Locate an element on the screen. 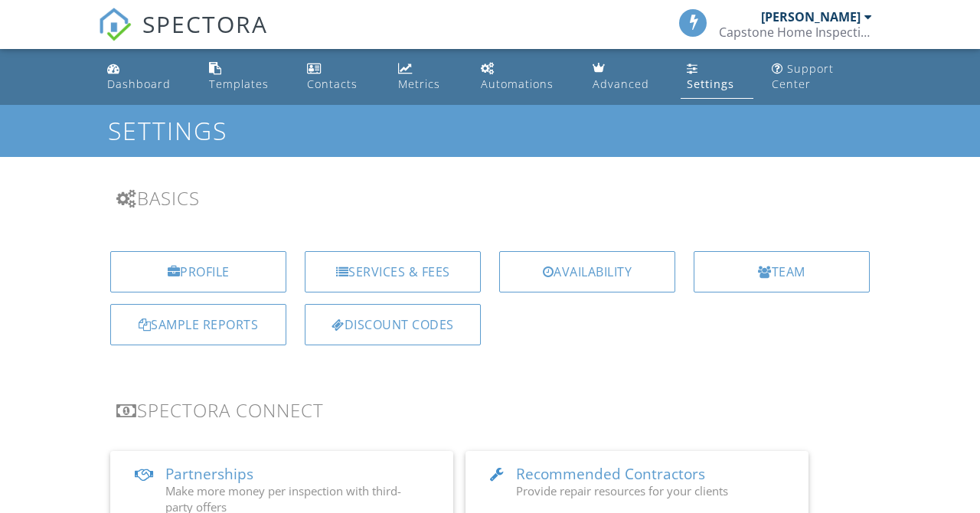  span: Provide repair resources for your clients is located at coordinates (622, 491).